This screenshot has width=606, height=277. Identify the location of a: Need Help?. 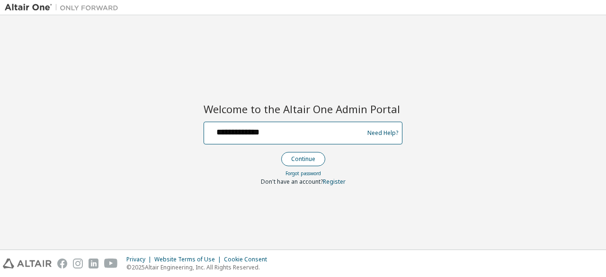
(382, 133).